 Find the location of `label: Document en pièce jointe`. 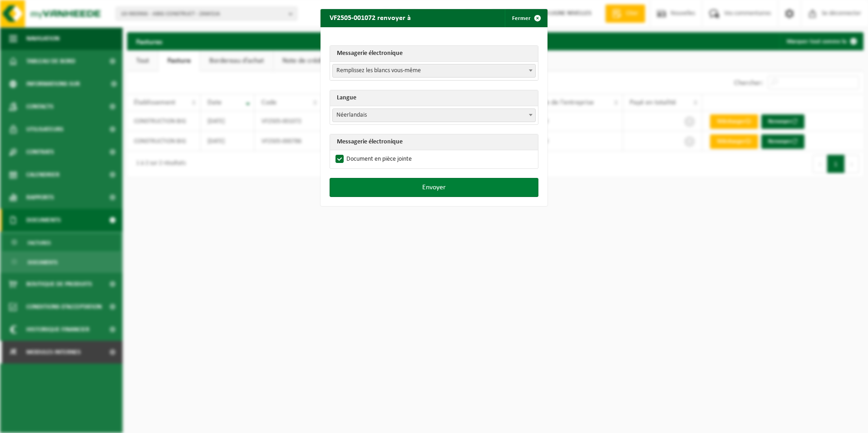

label: Document en pièce jointe is located at coordinates (373, 159).